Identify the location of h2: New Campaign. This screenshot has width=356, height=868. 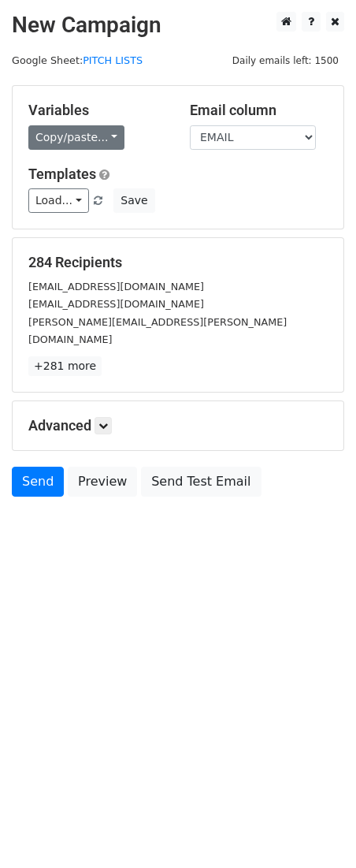
(178, 25).